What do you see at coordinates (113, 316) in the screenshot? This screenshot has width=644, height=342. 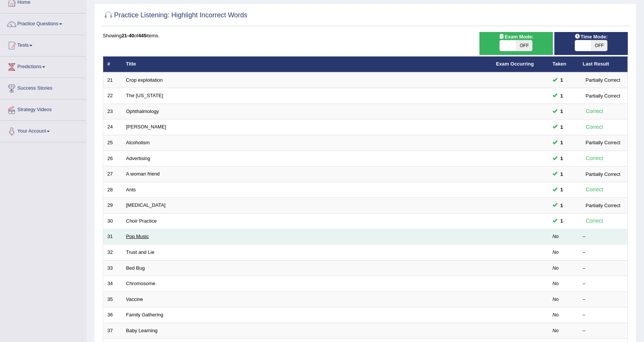 I see `td: 36` at bounding box center [113, 316].